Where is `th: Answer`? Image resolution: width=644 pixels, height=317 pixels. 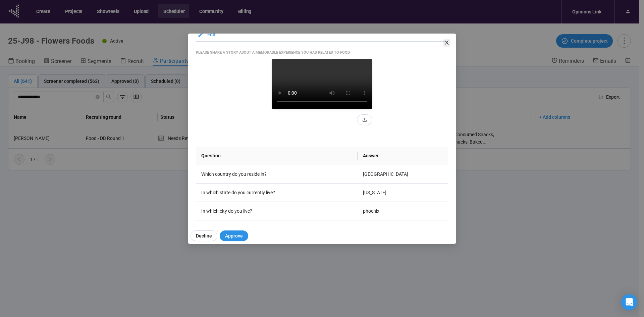
th: Answer is located at coordinates (403, 155).